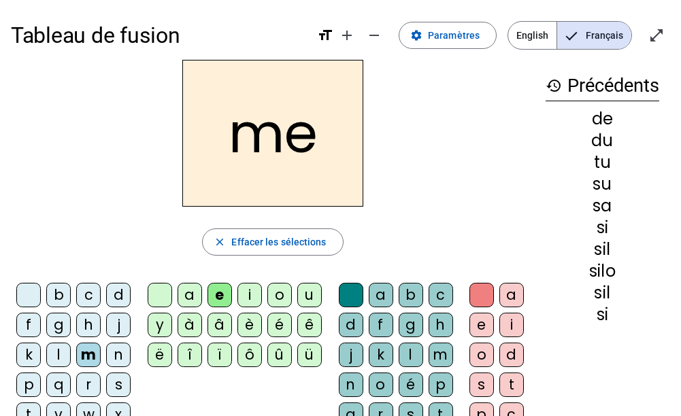 The height and width of the screenshot is (416, 681). I want to click on div: ü, so click(309, 355).